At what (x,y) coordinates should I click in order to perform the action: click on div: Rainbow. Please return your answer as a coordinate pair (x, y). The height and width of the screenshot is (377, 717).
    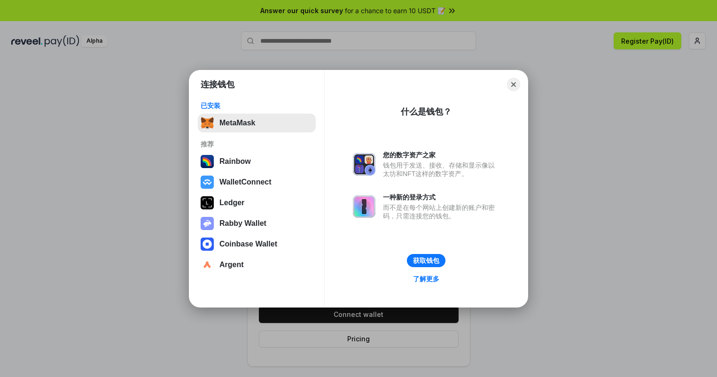
    Looking at the image, I should click on (235, 162).